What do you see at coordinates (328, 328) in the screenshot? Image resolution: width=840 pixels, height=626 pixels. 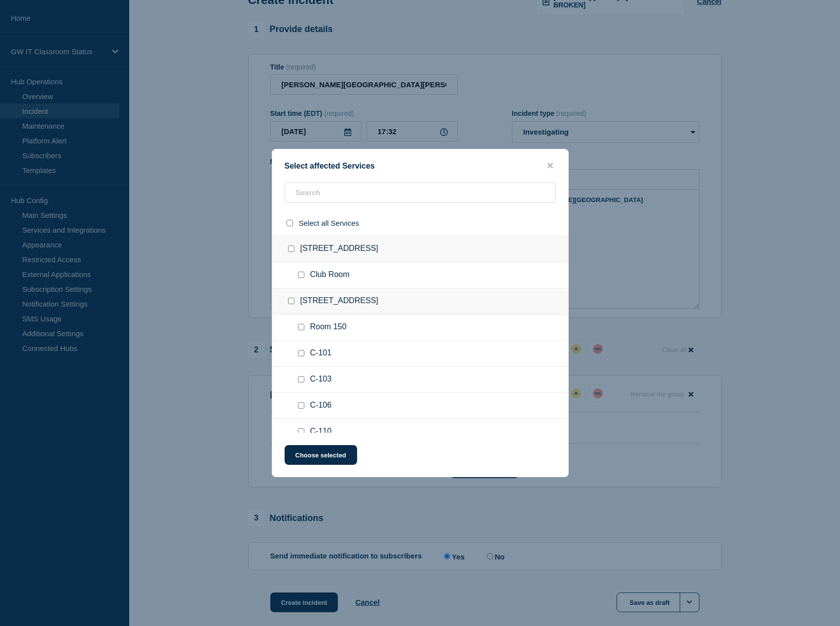 I see `span: Room 150` at bounding box center [328, 328].